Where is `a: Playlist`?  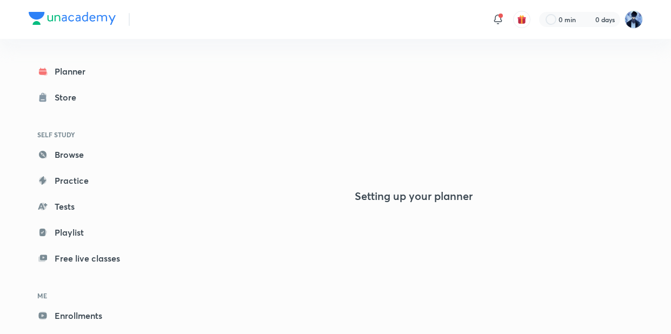
a: Playlist is located at coordinates (91, 232).